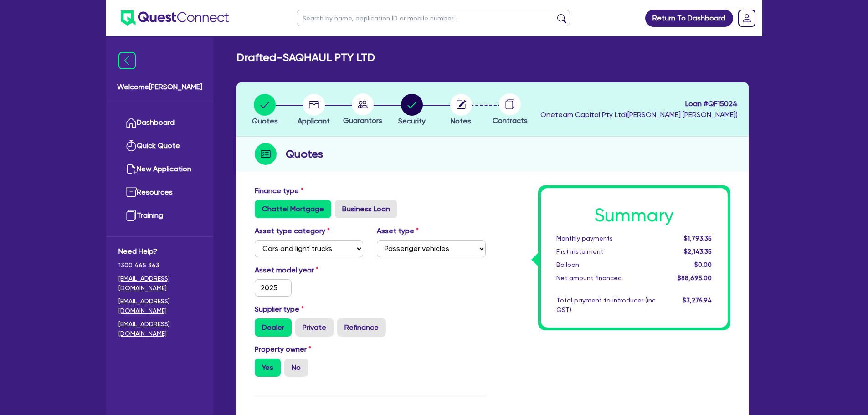 The width and height of the screenshot is (868, 415). I want to click on input: Search by name, application ID or mobile number..., so click(433, 18).